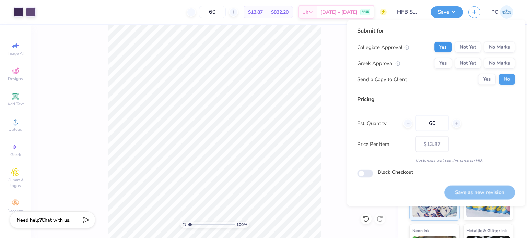  Describe the element at coordinates (242, 225) in the screenshot. I see `span: 100 %` at that location.